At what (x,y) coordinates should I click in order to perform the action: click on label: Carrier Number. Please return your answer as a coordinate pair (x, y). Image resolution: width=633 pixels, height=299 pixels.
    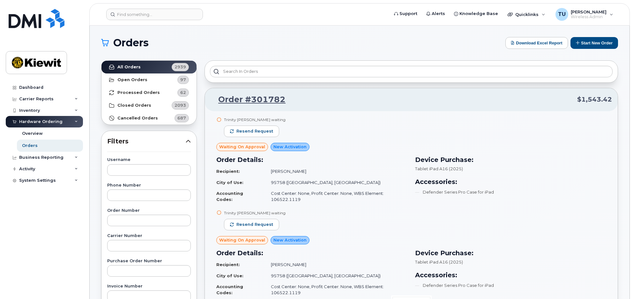
    Looking at the image, I should click on (149, 235).